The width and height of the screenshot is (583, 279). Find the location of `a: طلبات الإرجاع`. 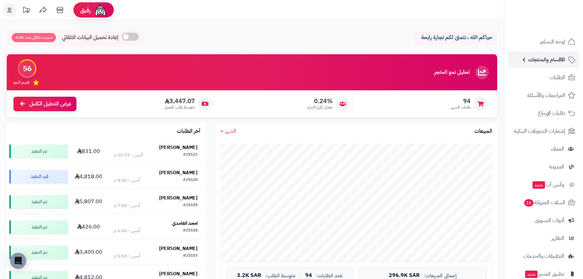

a: طلبات الإرجاع is located at coordinates (543, 113).